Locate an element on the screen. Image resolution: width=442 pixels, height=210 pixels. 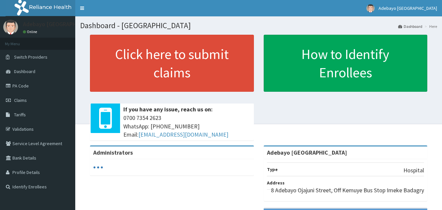
b: If you have any issue, reach us on: is located at coordinates (168, 109).